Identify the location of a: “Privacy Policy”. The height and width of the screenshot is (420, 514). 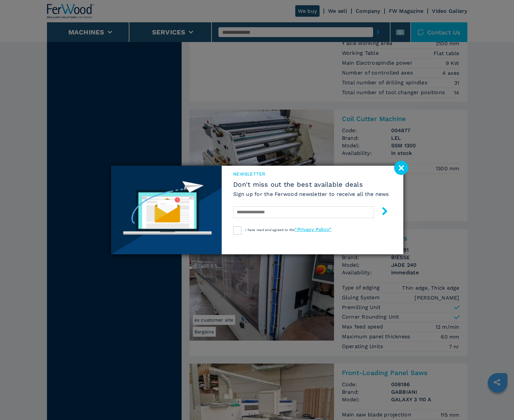
(313, 230).